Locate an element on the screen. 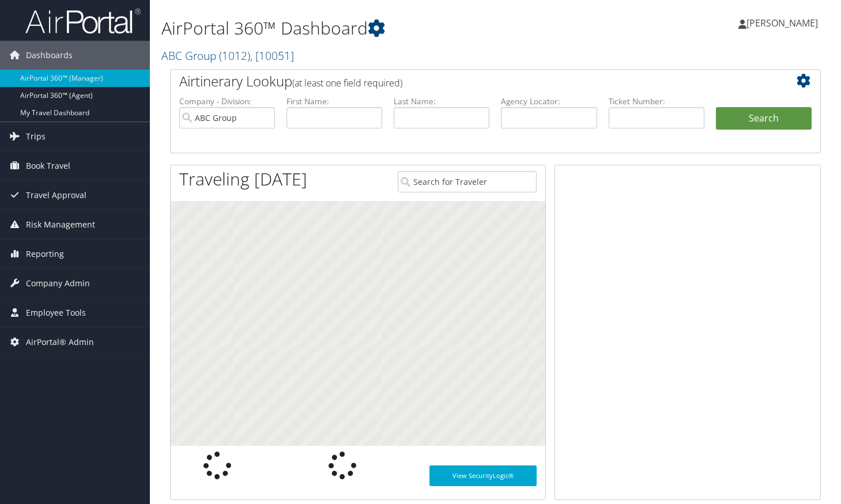  img: airportal-logo.png is located at coordinates (83, 21).